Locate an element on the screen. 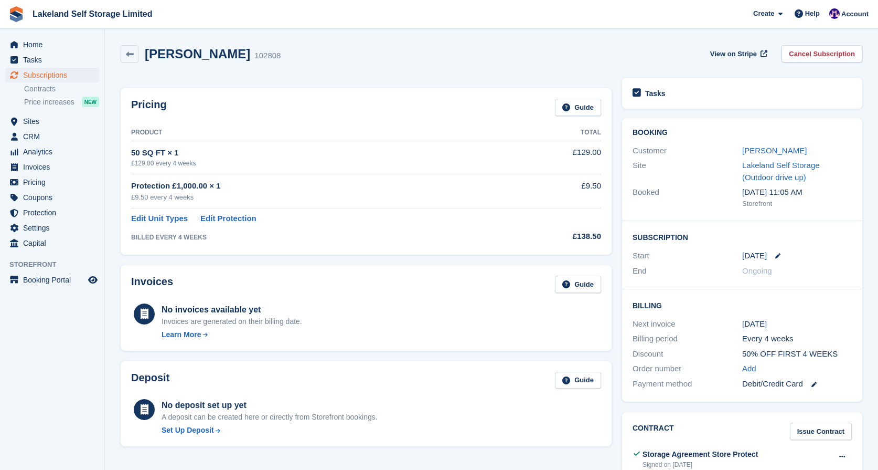  a: Issue Contract is located at coordinates (821, 431).